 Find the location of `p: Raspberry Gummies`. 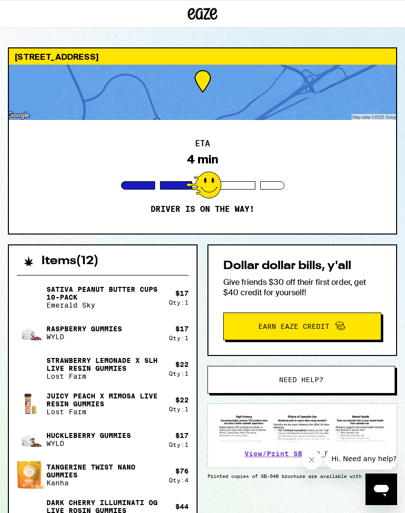

p: Raspberry Gummies is located at coordinates (84, 329).